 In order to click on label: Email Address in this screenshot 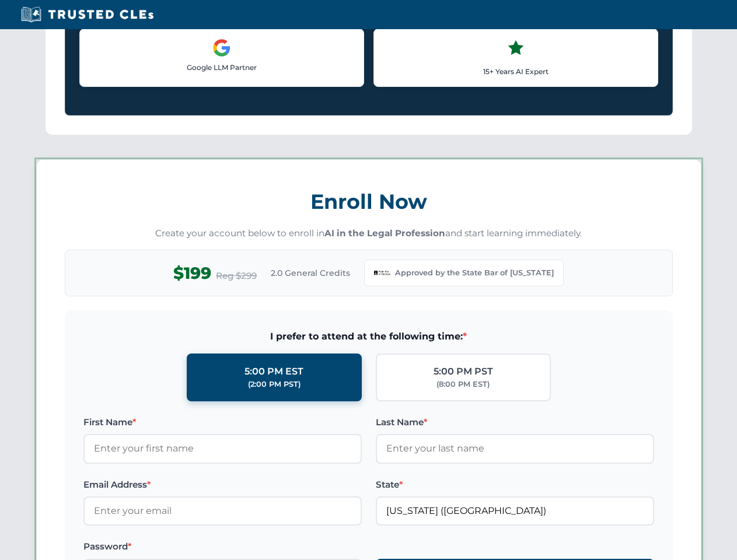, I will do `click(222, 485)`.